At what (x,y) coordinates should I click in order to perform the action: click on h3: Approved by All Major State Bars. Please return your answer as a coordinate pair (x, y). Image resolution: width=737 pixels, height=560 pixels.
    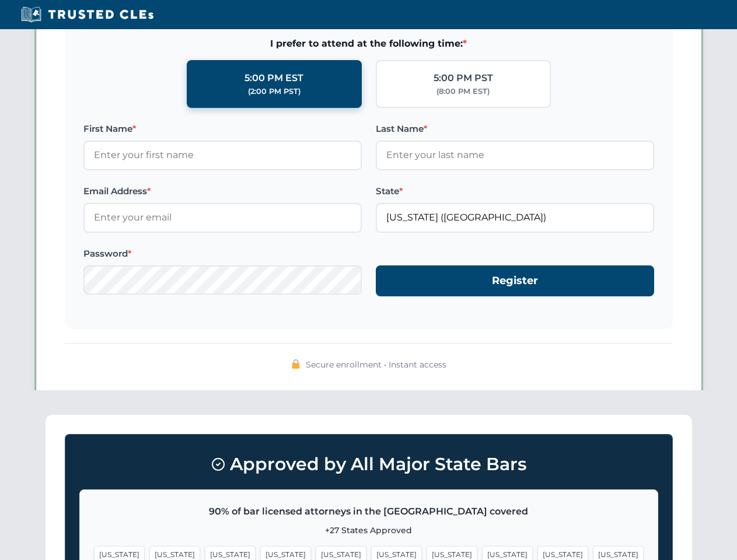
    Looking at the image, I should click on (368, 464).